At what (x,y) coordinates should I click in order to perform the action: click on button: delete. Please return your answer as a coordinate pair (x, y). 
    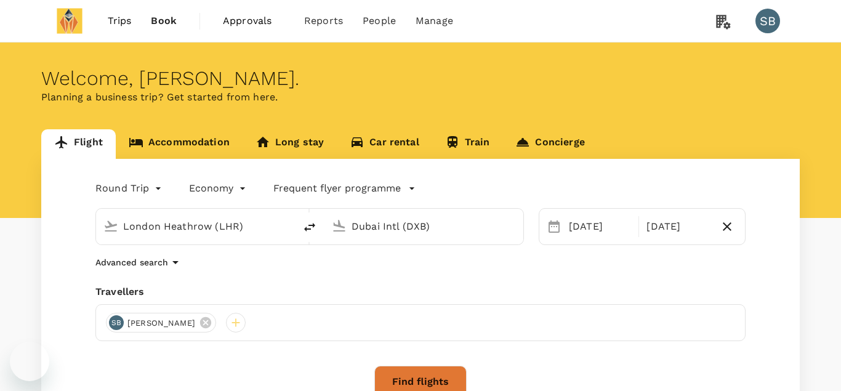
    Looking at the image, I should click on (310, 227).